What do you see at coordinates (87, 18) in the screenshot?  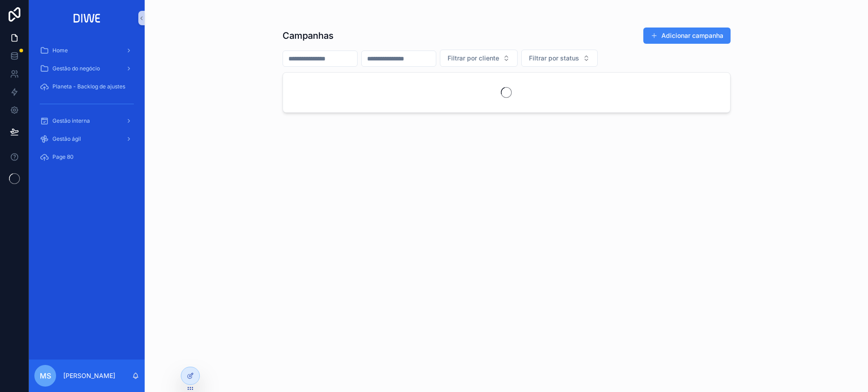 I see `img: App logo` at bounding box center [87, 18].